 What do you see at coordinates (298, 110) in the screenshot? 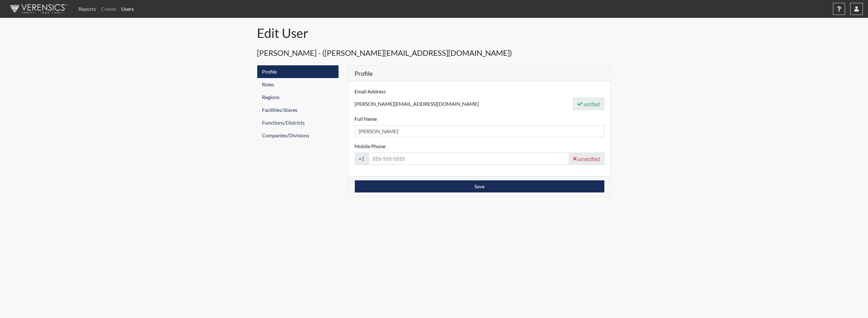
I see `a: Facilities/Stores` at bounding box center [298, 110].